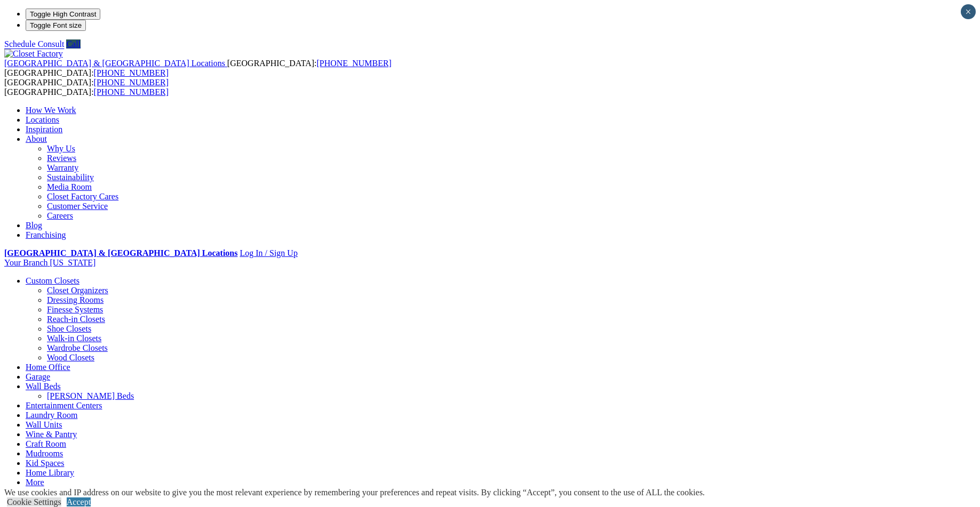 This screenshot has width=980, height=507. Describe the element at coordinates (62, 167) in the screenshot. I see `a: Warranty` at that location.